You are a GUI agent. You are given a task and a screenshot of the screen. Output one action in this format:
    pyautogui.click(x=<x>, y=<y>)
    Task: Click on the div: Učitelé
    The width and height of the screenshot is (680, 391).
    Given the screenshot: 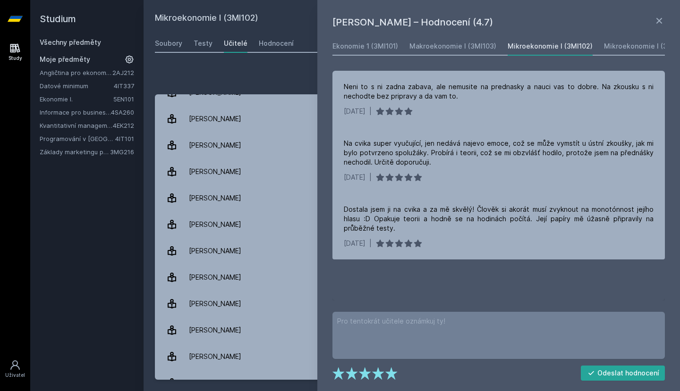 What is the action you would take?
    pyautogui.click(x=235, y=43)
    